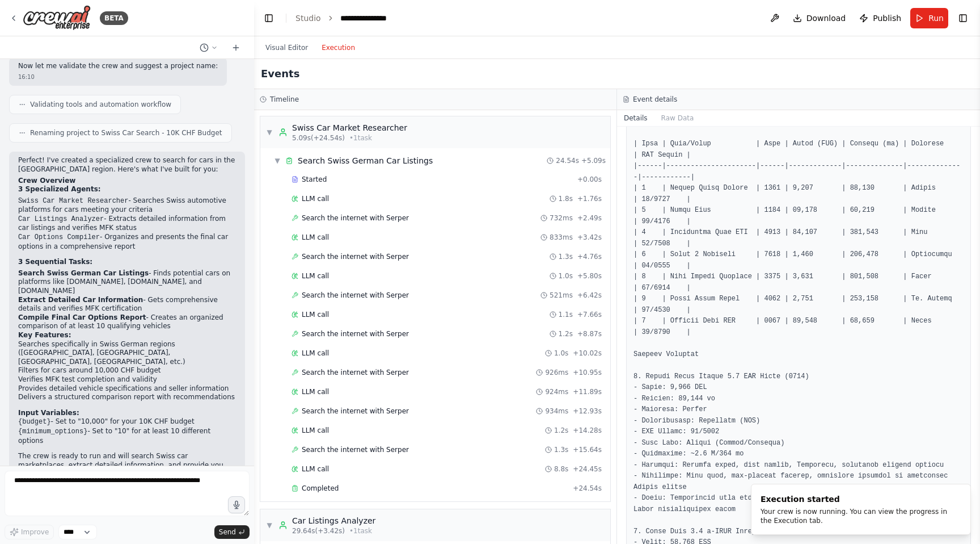 The height and width of the screenshot is (544, 980). I want to click on div: BETA, so click(114, 18).